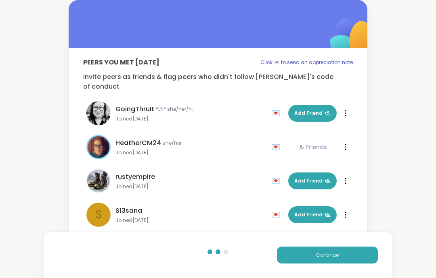 The width and height of the screenshot is (436, 278). I want to click on button: Continue, so click(327, 255).